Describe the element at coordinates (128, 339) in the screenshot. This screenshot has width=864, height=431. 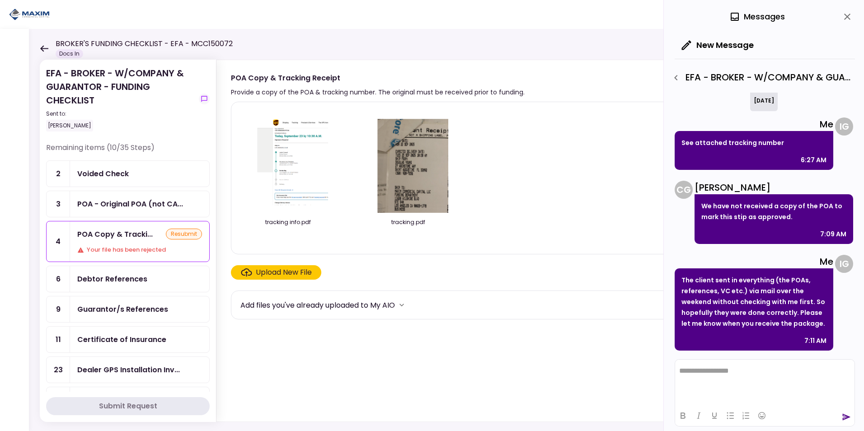
I see `a: 11Certificate of Insurance` at that location.